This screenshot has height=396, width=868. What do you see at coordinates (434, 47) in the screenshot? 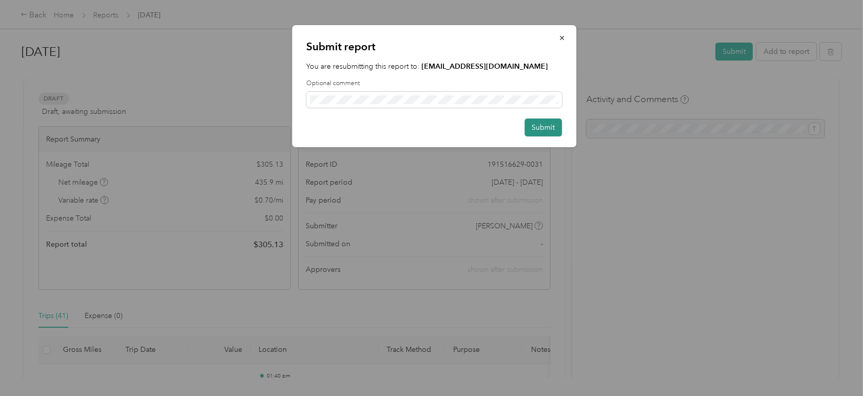
I see `p: Submit report` at bounding box center [434, 47].